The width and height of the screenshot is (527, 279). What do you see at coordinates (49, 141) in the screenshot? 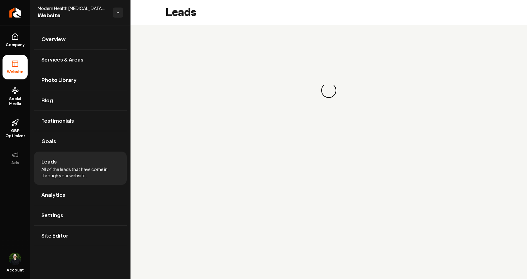
I see `span: Goals` at bounding box center [49, 141].